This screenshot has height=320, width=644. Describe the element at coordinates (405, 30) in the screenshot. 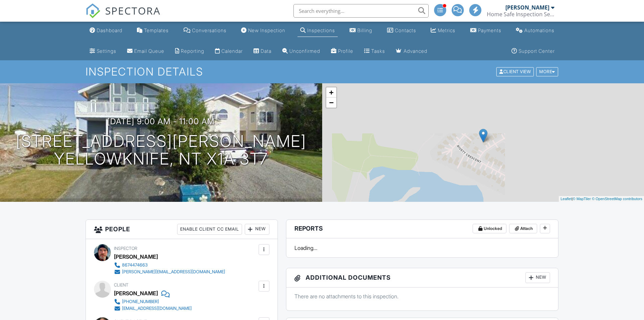

I see `div: Contacts` at that location.